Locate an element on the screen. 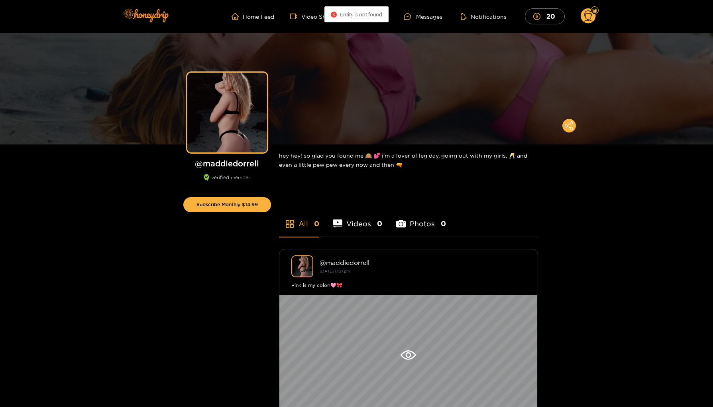 This screenshot has height=407, width=713. img: Fan Level is located at coordinates (595, 11).